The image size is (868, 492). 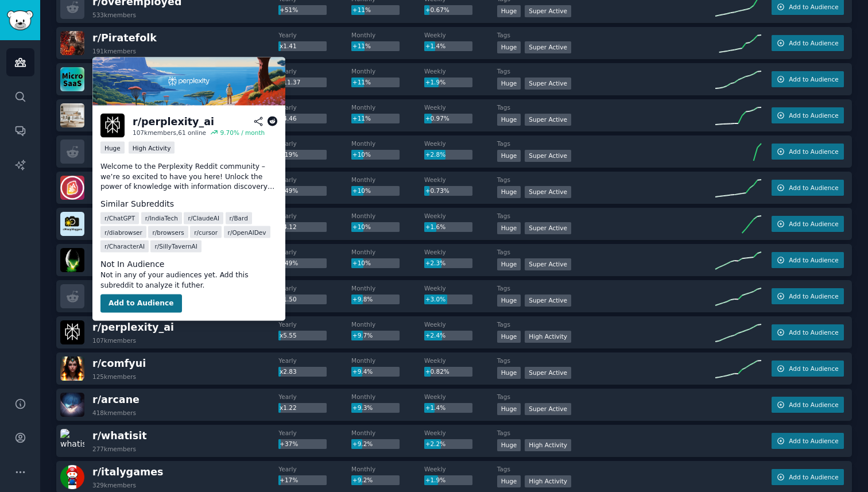 I want to click on span: r/ IndiaTech, so click(x=161, y=218).